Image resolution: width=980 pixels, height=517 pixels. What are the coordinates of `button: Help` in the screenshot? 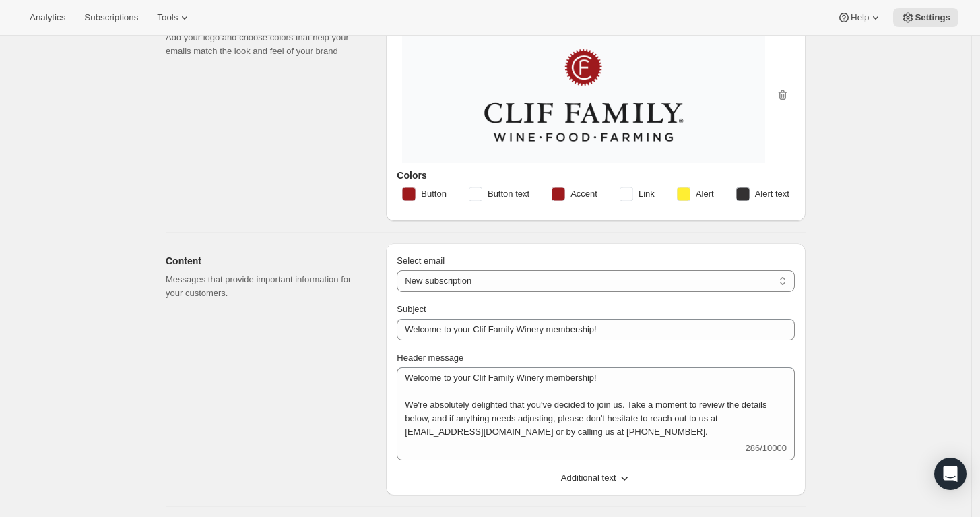 It's located at (860, 17).